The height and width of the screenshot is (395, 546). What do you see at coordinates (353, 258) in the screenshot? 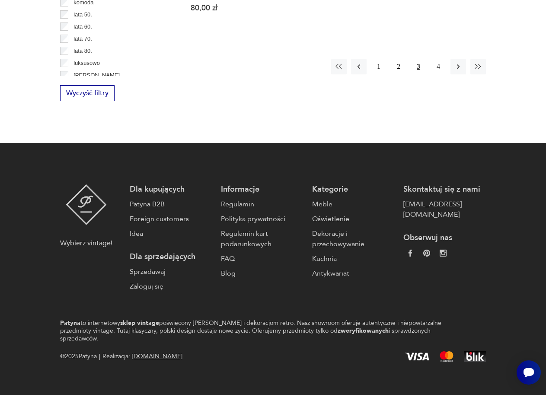
I see `a: Kuchnia` at bounding box center [353, 258].